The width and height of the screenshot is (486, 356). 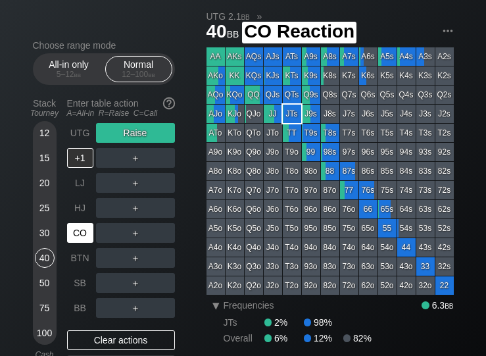 What do you see at coordinates (45, 113) in the screenshot?
I see `div: Tourney` at bounding box center [45, 113].